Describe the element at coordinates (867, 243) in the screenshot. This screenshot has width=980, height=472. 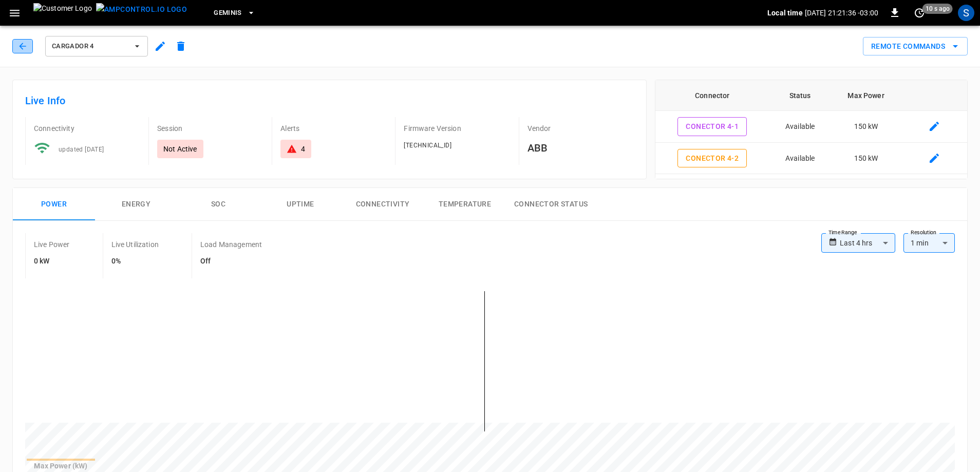
I see `div: Last 4 hrs` at that location.